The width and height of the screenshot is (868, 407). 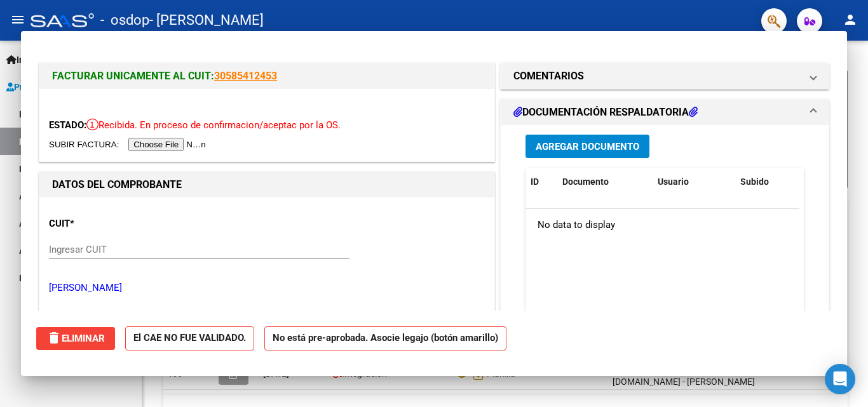 What do you see at coordinates (585, 182) in the screenshot?
I see `span: Documento` at bounding box center [585, 182].